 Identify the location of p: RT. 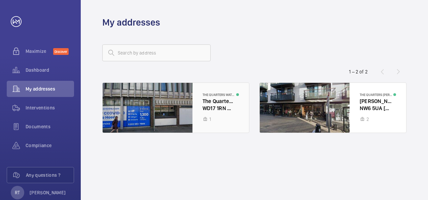
(17, 193).